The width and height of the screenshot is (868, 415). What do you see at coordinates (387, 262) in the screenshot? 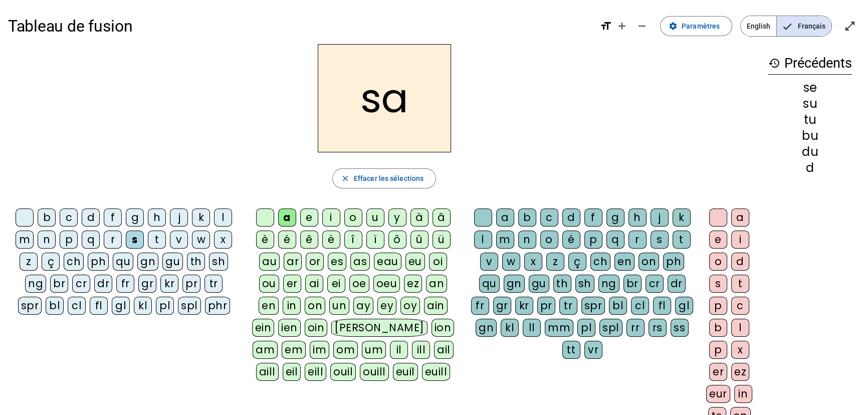
I see `div: eau` at bounding box center [387, 262].